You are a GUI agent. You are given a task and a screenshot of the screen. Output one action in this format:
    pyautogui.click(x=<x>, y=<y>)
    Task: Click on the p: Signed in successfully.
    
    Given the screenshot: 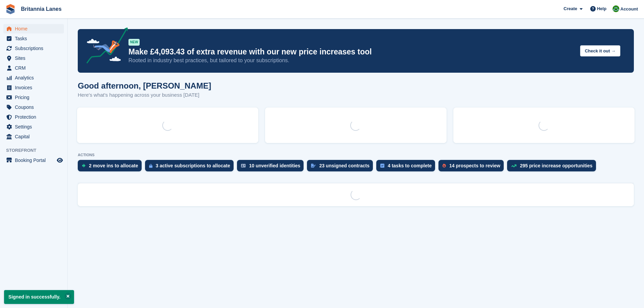 What is the action you would take?
    pyautogui.click(x=39, y=297)
    